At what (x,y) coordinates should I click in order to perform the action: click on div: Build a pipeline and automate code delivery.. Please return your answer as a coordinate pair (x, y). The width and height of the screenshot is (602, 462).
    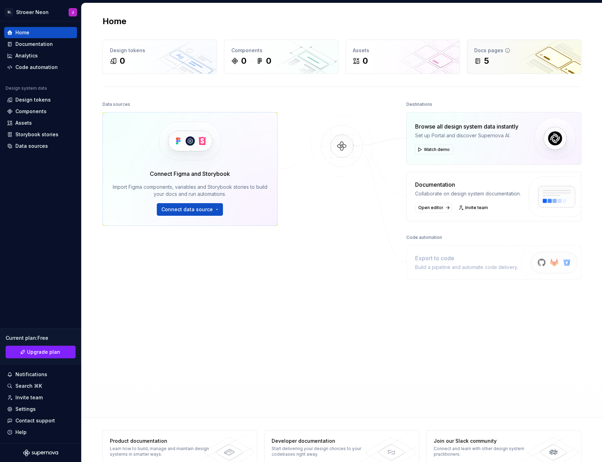
    Looking at the image, I should click on (467, 267).